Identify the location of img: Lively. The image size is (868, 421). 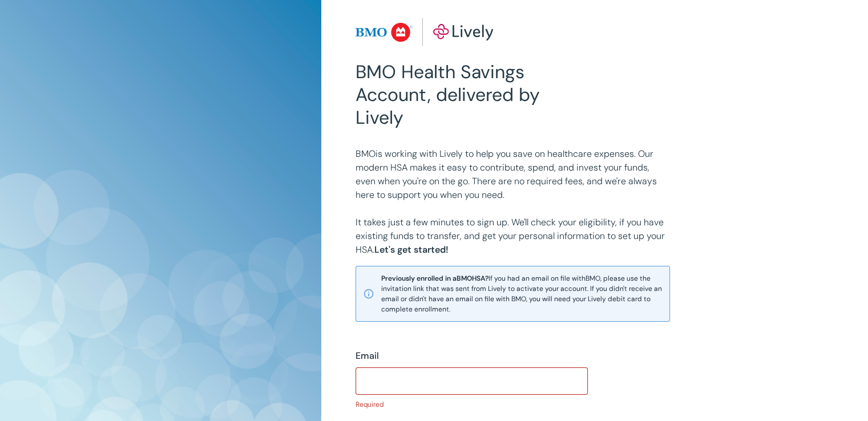
(425, 33).